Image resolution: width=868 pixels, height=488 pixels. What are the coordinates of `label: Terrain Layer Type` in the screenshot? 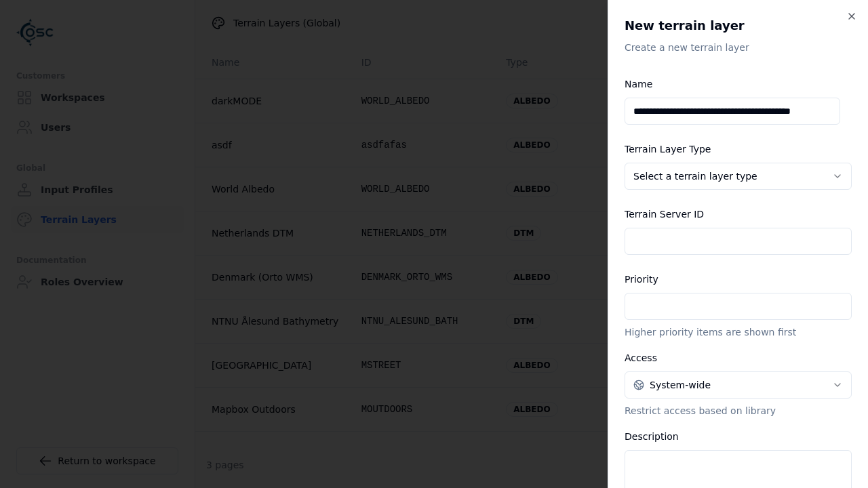 It's located at (667, 149).